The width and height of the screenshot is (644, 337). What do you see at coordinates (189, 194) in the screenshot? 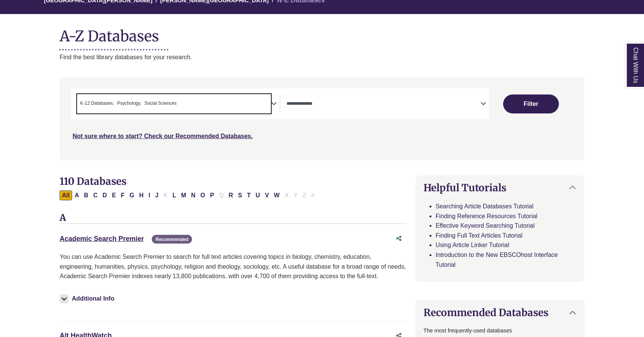
I see `div: Alpha-list to filter by first letter of database name` at bounding box center [189, 194].